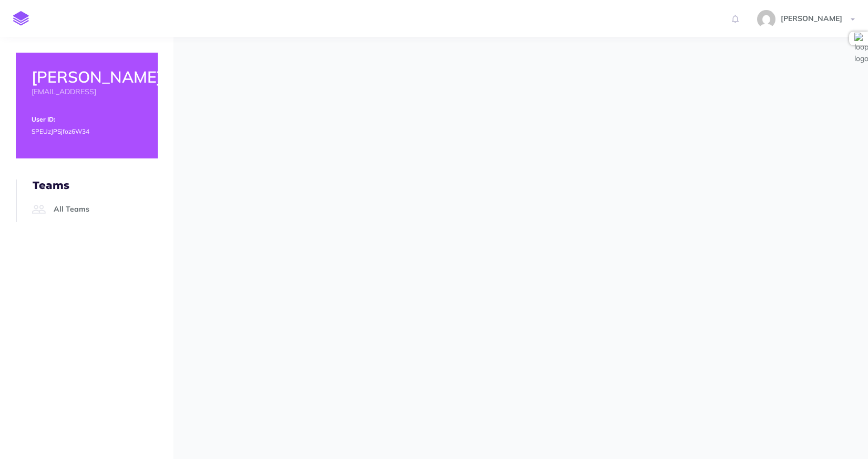 Image resolution: width=868 pixels, height=459 pixels. I want to click on a: All Teams, so click(94, 210).